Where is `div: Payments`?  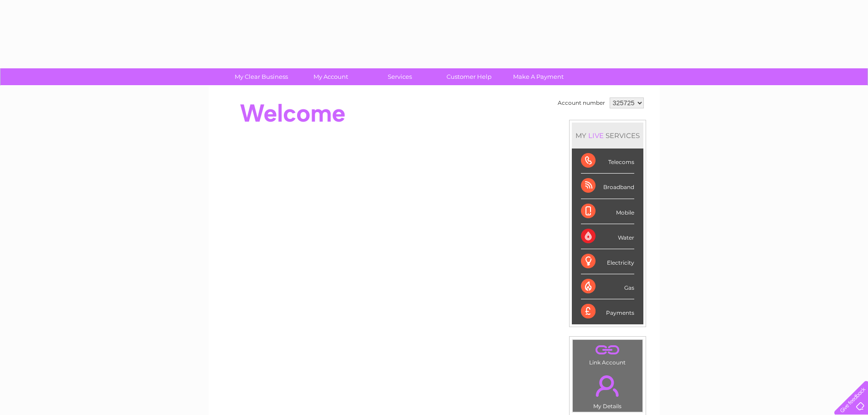
div: Payments is located at coordinates (607, 312).